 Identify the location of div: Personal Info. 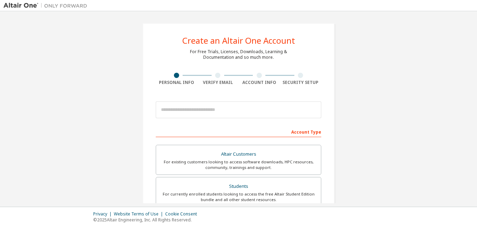
(176, 82).